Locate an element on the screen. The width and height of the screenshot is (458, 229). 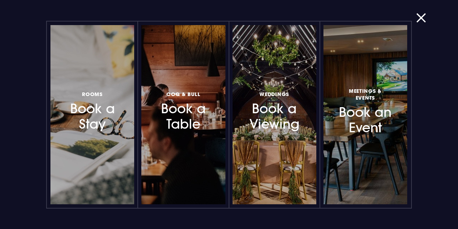
span: Coq & Bull is located at coordinates (183, 94).